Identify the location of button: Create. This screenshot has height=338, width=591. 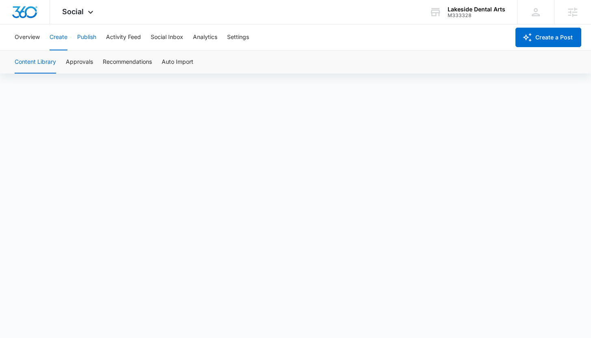
(58, 37).